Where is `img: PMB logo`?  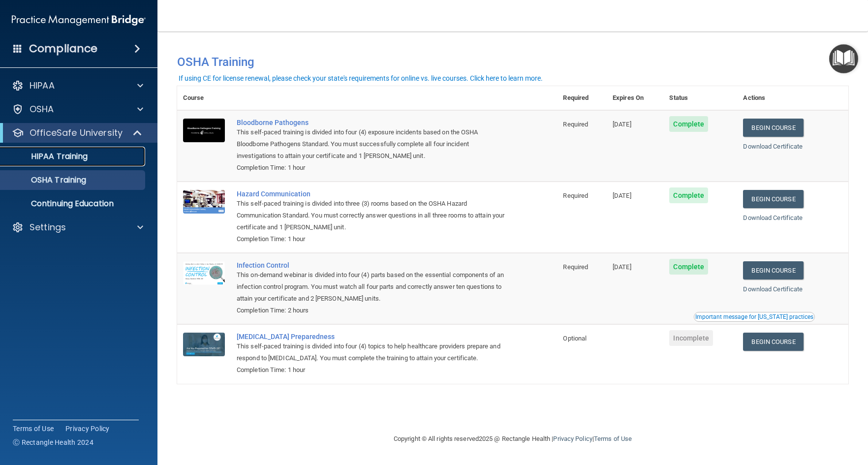 img: PMB logo is located at coordinates (79, 20).